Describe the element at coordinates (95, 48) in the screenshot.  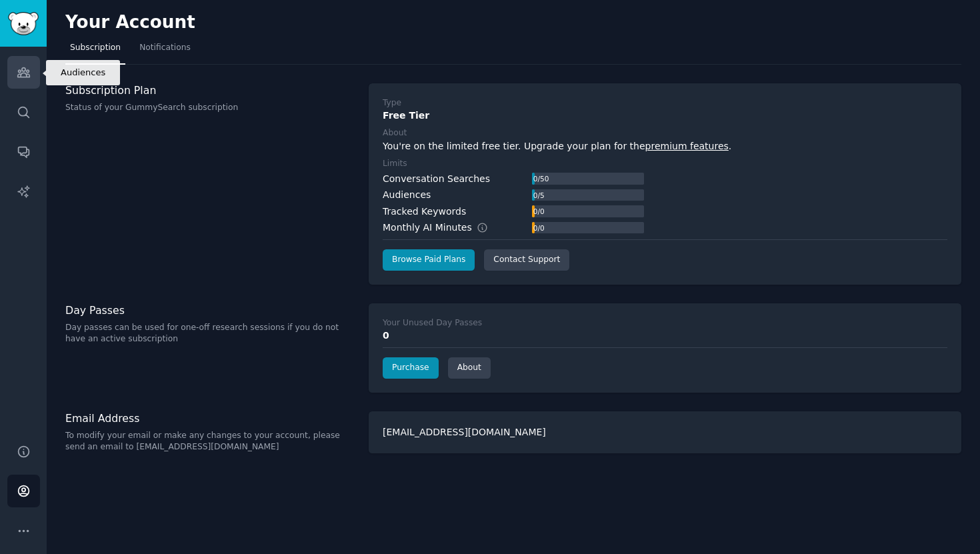
I see `span: Subscription` at that location.